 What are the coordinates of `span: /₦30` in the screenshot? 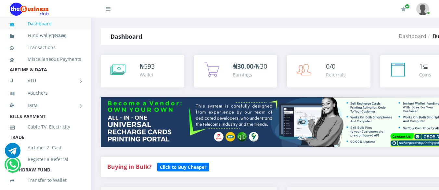 It's located at (250, 66).